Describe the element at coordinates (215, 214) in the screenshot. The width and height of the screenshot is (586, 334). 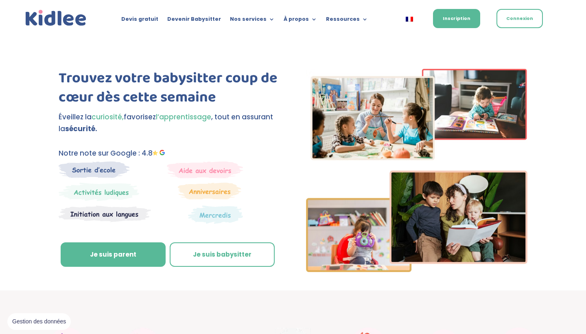
I see `img: Thematique` at that location.